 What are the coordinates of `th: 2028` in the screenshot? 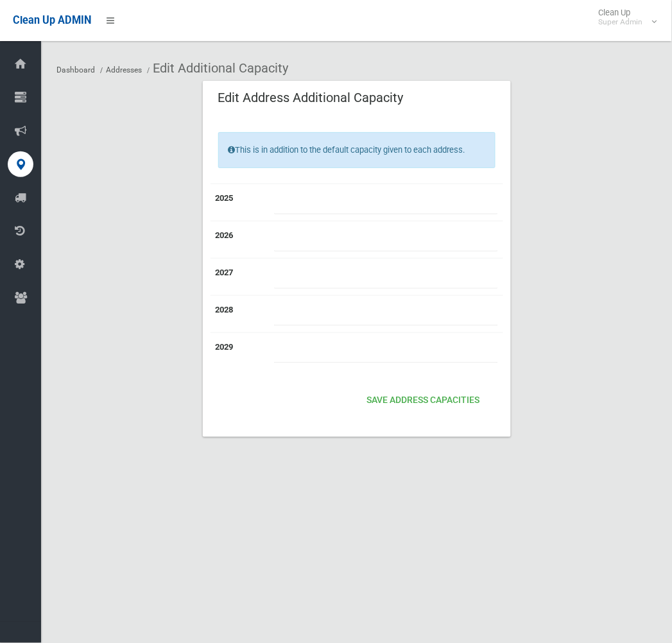 It's located at (239, 314).